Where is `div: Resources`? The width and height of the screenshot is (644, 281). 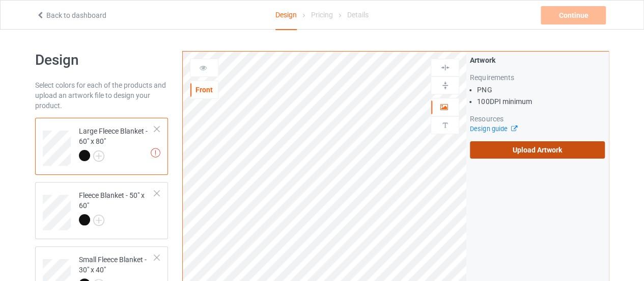 div: Resources is located at coordinates (537, 119).